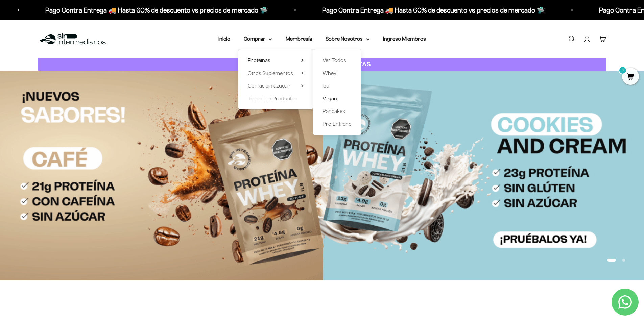  I want to click on a: Pancakes, so click(337, 111).